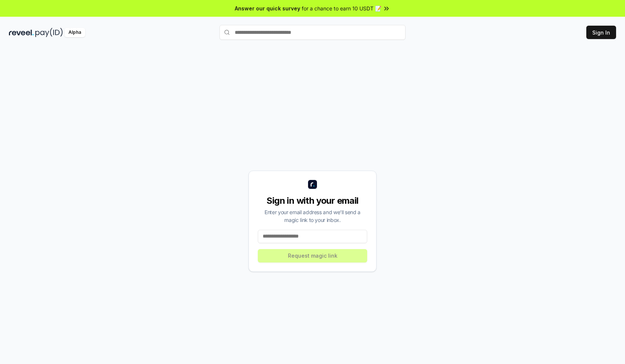 The height and width of the screenshot is (364, 625). What do you see at coordinates (267, 8) in the screenshot?
I see `span: Answer our quick survey` at bounding box center [267, 8].